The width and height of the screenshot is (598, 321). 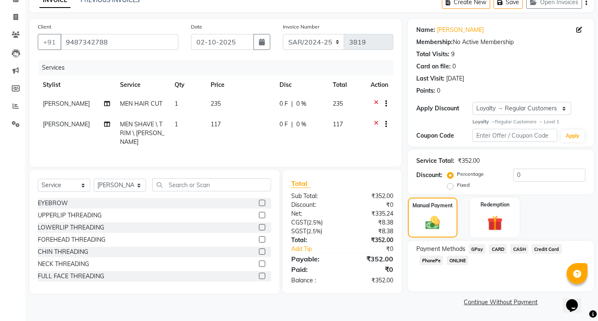 What do you see at coordinates (299, 231) in the screenshot?
I see `span: SGST` at bounding box center [299, 231].